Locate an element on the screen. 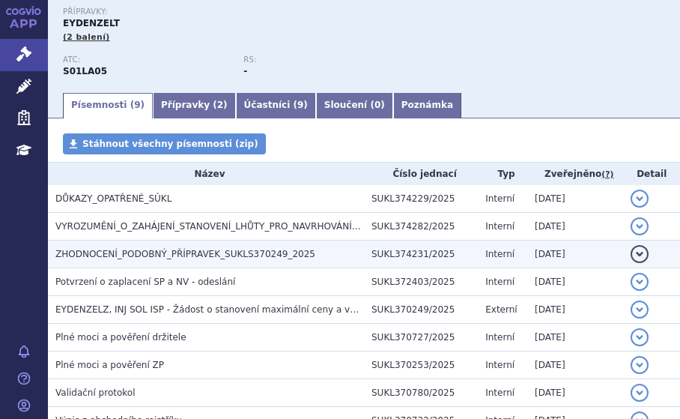 The height and width of the screenshot is (419, 680). span: Plné moci a pověření ZP is located at coordinates (109, 365).